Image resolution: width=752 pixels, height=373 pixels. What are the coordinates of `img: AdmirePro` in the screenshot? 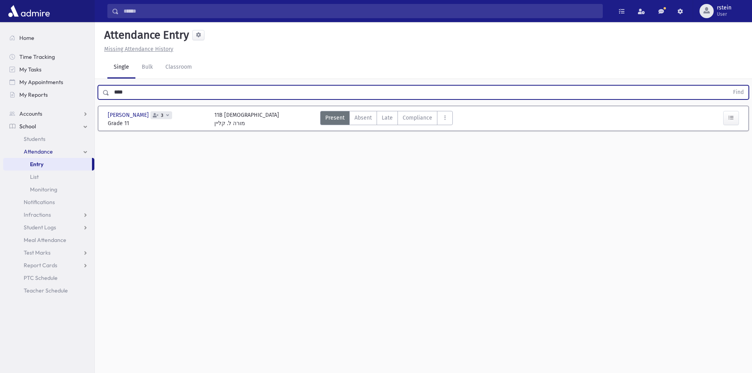 It's located at (29, 11).